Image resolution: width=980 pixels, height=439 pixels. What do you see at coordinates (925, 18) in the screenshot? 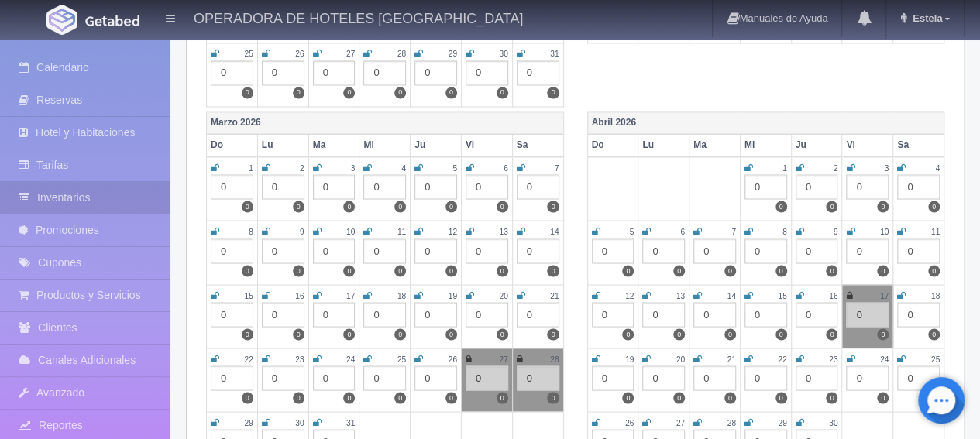
I see `span: Estela` at bounding box center [925, 18].